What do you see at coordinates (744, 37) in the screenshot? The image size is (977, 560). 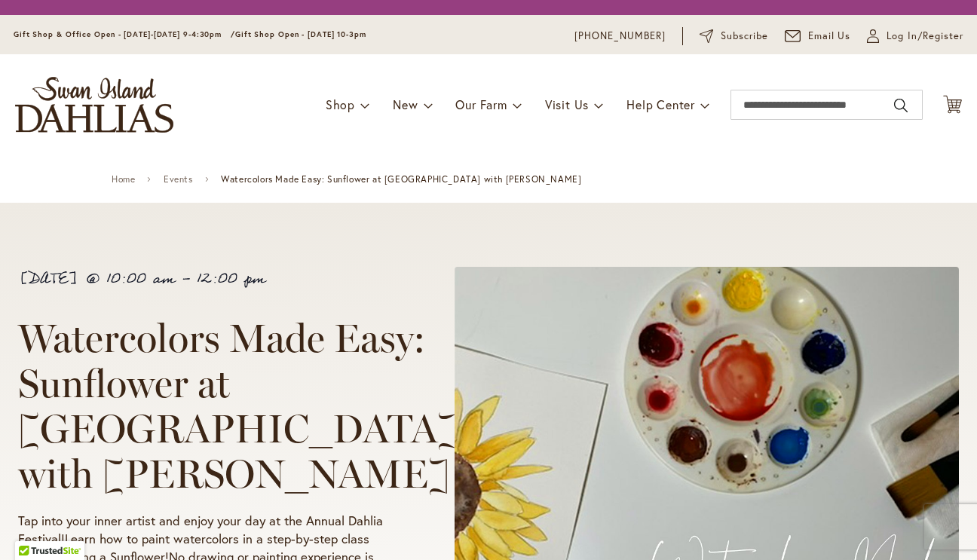 I see `span: Subscribe` at bounding box center [744, 37].